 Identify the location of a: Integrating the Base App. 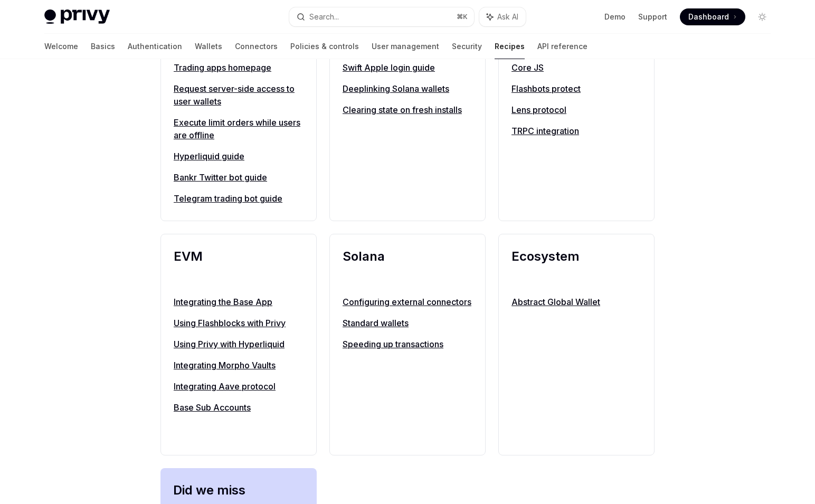
(239, 302).